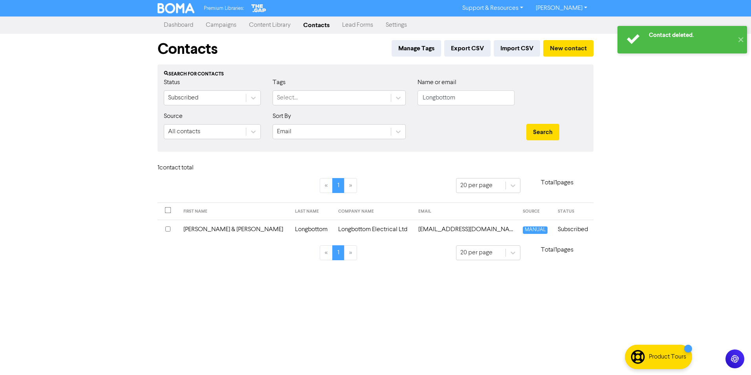 Image resolution: width=751 pixels, height=375 pixels. What do you see at coordinates (187, 49) in the screenshot?
I see `h1: Contacts` at bounding box center [187, 49].